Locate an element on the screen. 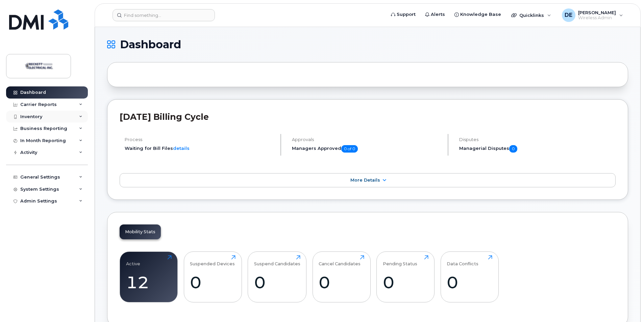 The height and width of the screenshot is (322, 644). div: Suspend Candidates is located at coordinates (277, 260).